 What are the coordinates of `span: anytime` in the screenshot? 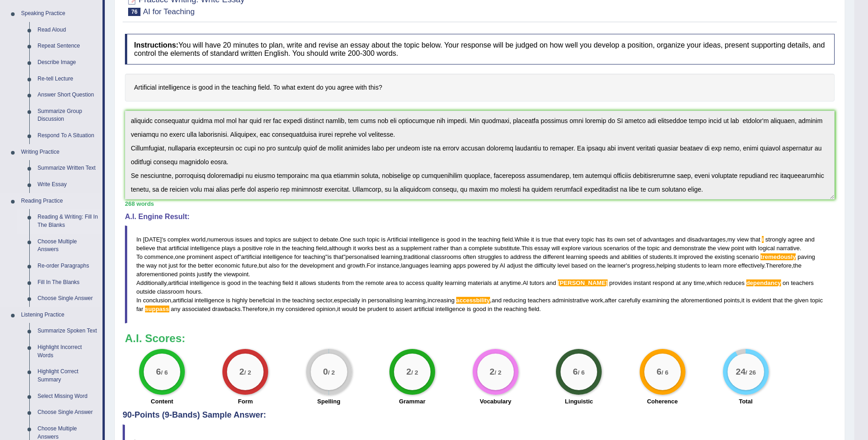 It's located at (511, 283).